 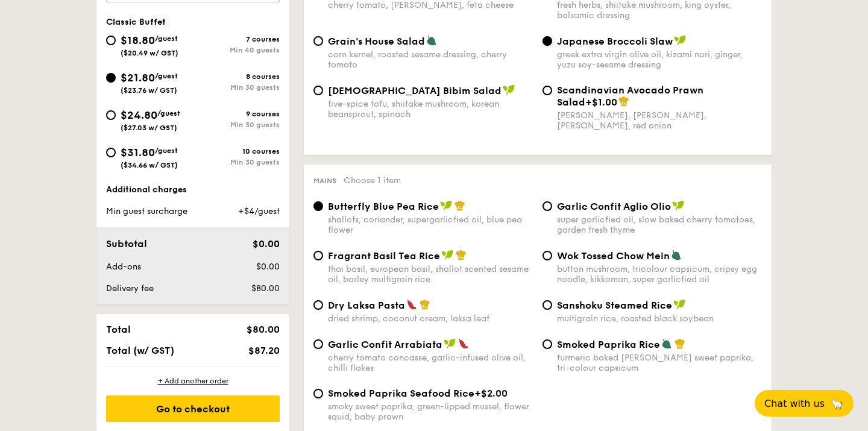 What do you see at coordinates (430, 274) in the screenshot?
I see `div: thai basil, european basil, shallot scented sesame oil, barley multigrain rice` at bounding box center [430, 274].